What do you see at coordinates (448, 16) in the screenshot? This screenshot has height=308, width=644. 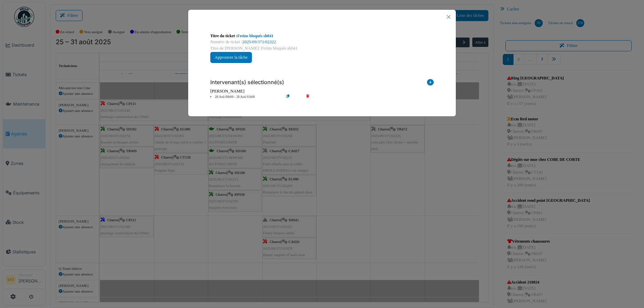 I see `button: Close` at bounding box center [448, 16].